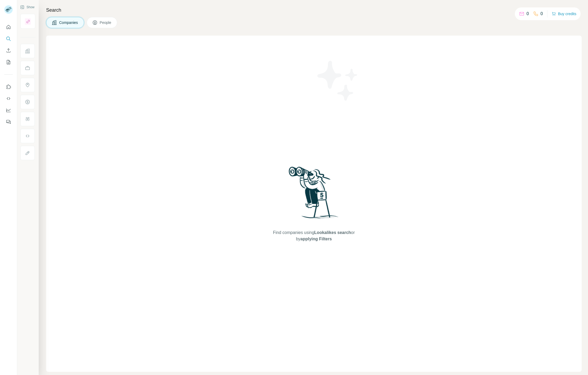  Describe the element at coordinates (27, 7) in the screenshot. I see `button: Show` at that location.